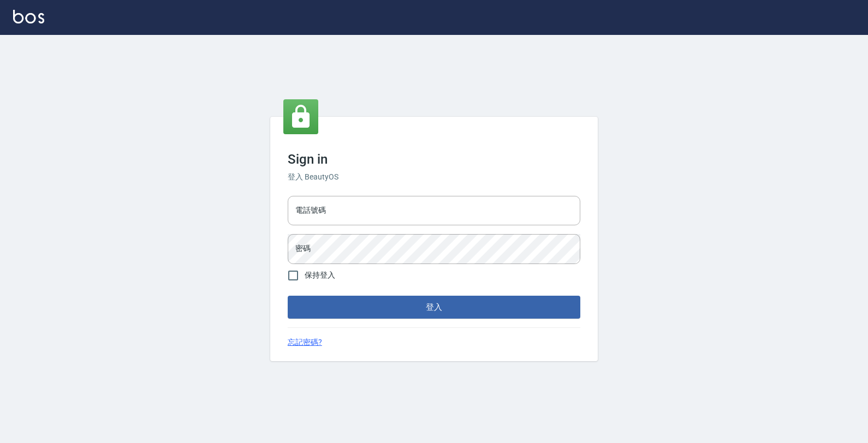 The width and height of the screenshot is (868, 443). Describe the element at coordinates (28, 16) in the screenshot. I see `img: Logo` at that location.